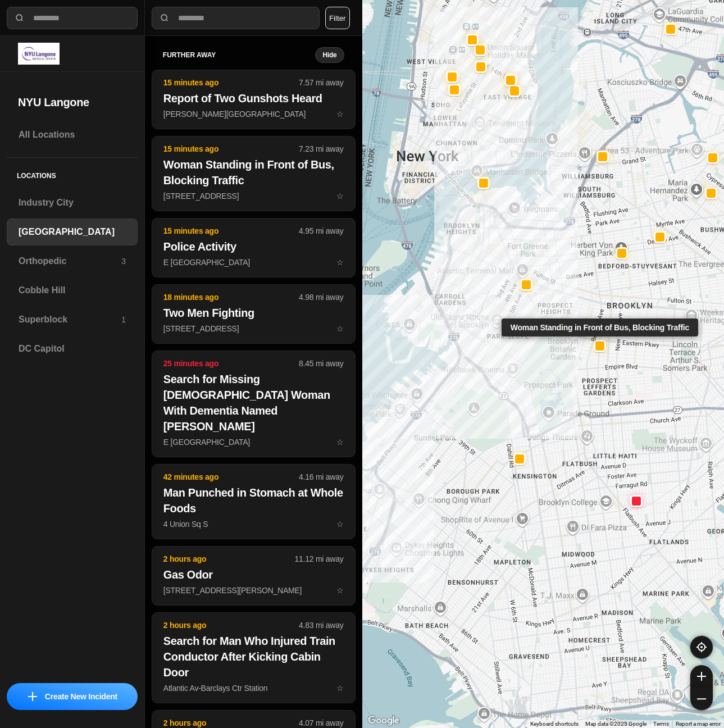 The height and width of the screenshot is (728, 724). Describe the element at coordinates (253, 688) in the screenshot. I see `a: 2 hours ago4.83 mi awaySearch for Man Who Injured Train Conductor After Kicking Cabin DoorAtlanti...` at that location.